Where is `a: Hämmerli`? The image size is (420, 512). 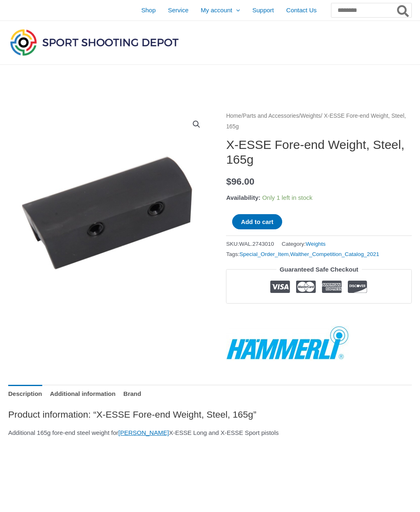 a: Hämmerli is located at coordinates (288, 343).